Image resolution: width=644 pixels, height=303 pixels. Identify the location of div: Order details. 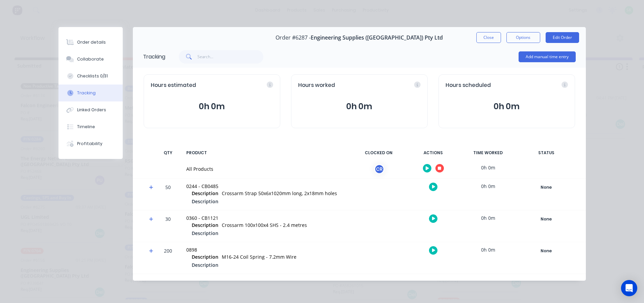
(91, 42).